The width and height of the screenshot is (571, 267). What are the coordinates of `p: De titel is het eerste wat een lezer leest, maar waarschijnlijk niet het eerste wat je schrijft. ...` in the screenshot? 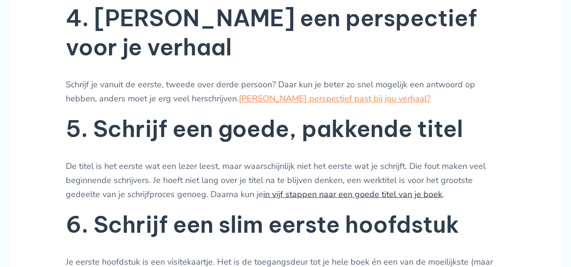 It's located at (285, 180).